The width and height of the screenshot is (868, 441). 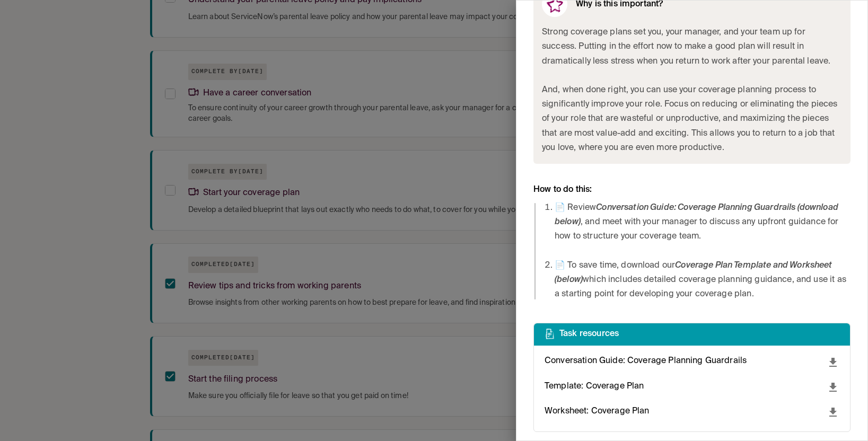 I want to click on h6: How to do this:, so click(x=692, y=190).